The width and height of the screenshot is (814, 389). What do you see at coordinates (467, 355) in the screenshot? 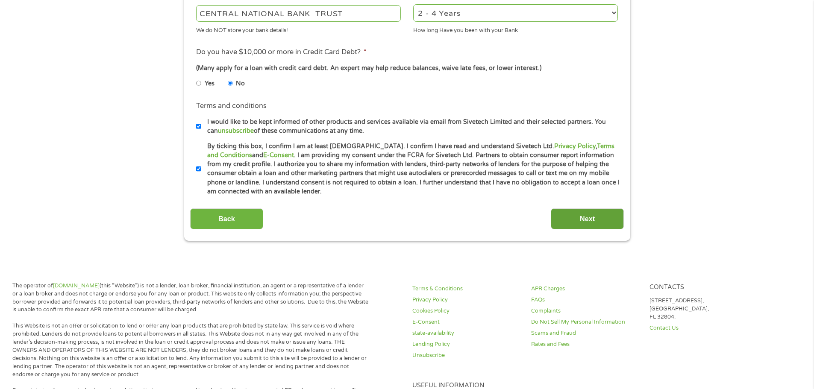
I see `a: Unsubscribe` at bounding box center [467, 355].